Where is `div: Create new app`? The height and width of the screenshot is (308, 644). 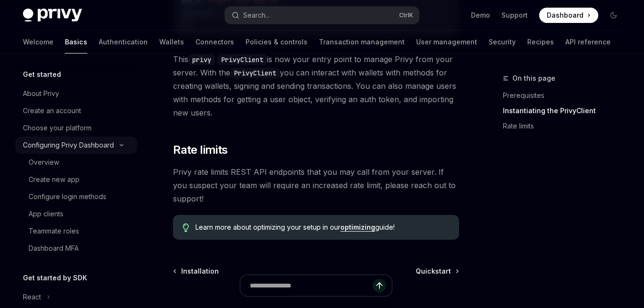
div: Create new app is located at coordinates (54, 180).